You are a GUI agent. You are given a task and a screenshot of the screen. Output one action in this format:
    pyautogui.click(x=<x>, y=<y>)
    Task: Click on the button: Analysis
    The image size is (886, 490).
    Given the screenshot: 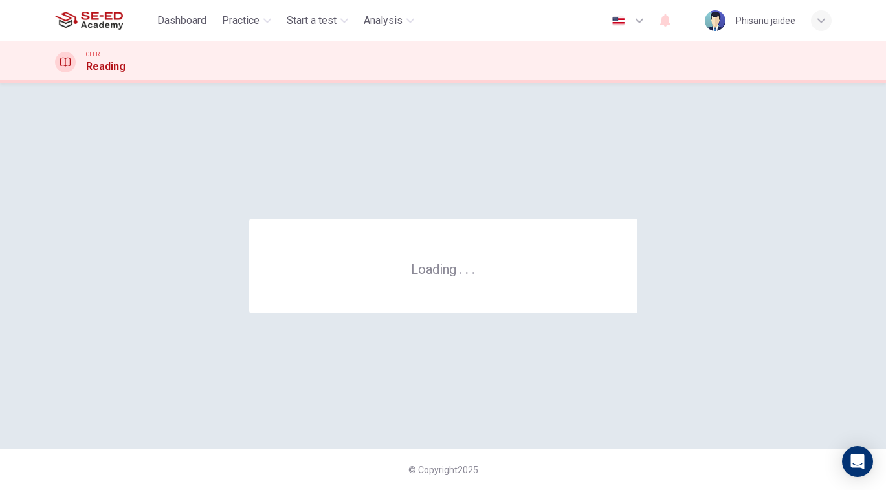 What is the action you would take?
    pyautogui.click(x=389, y=21)
    